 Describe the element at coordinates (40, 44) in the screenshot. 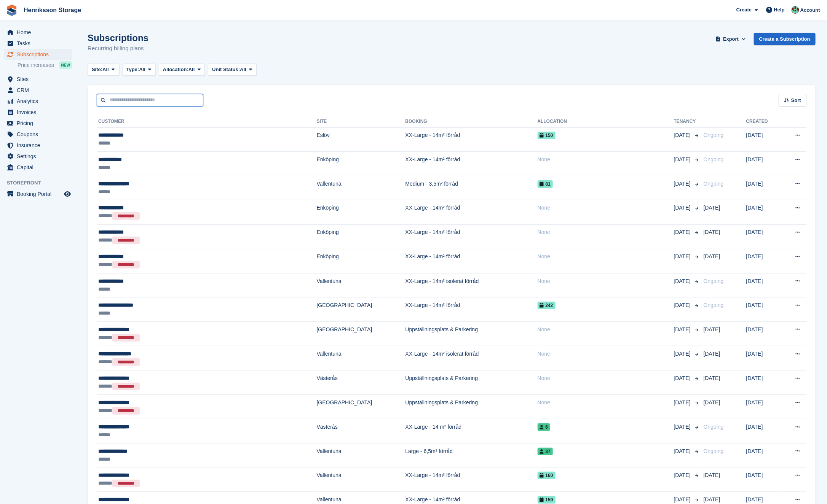

I see `span: Tasks` at that location.